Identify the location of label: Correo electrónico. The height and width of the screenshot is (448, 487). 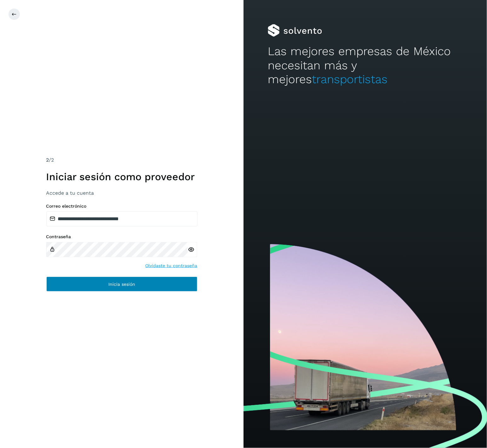
(122, 206).